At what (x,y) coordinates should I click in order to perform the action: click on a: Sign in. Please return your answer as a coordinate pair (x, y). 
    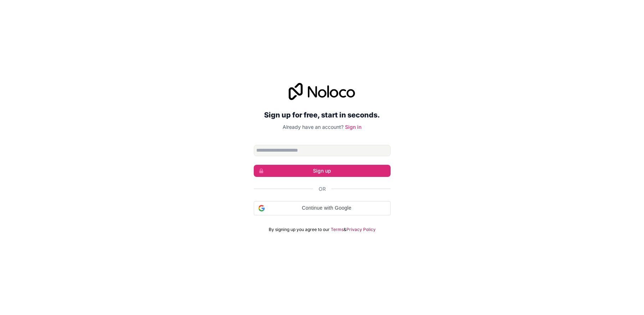
    Looking at the image, I should click on (353, 127).